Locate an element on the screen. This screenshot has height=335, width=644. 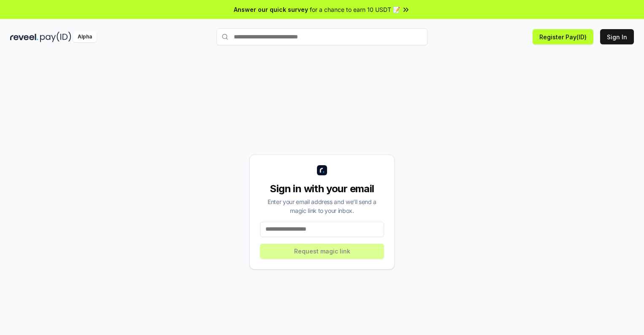
button: Register Pay(ID) is located at coordinates (563, 36).